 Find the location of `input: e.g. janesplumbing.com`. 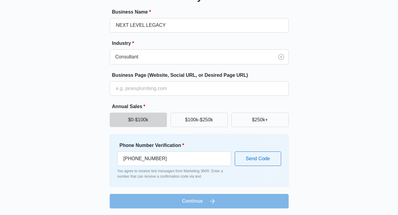

input: e.g. janesplumbing.com is located at coordinates (199, 88).